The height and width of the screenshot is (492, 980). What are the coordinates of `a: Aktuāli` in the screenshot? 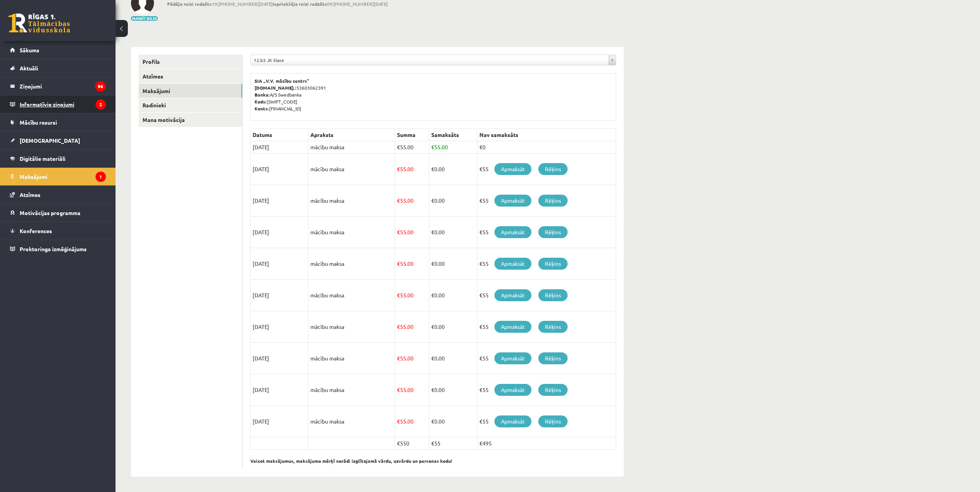 It's located at (58, 68).